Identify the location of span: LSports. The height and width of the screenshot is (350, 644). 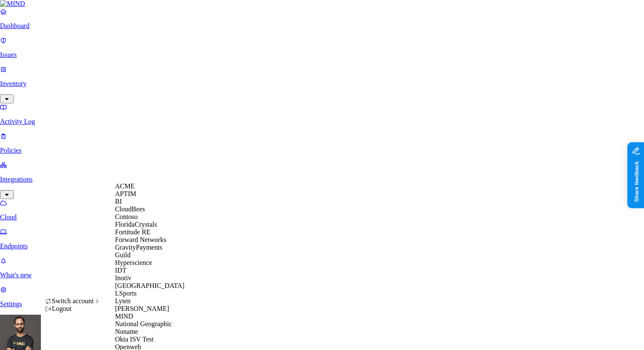
(126, 293).